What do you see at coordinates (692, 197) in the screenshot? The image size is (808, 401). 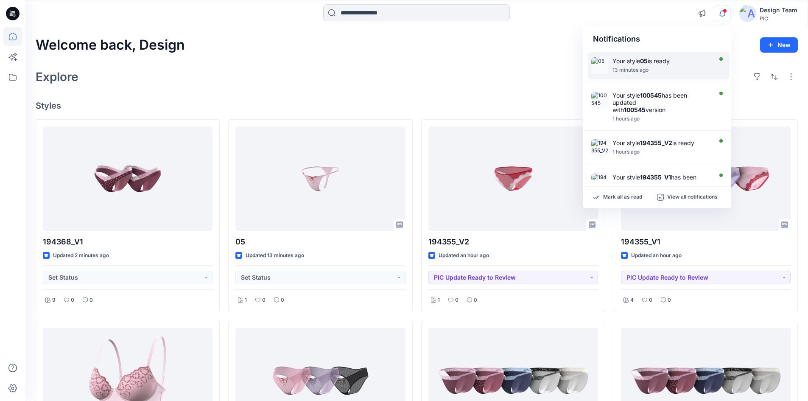 I see `p: View all notifications` at bounding box center [692, 197].